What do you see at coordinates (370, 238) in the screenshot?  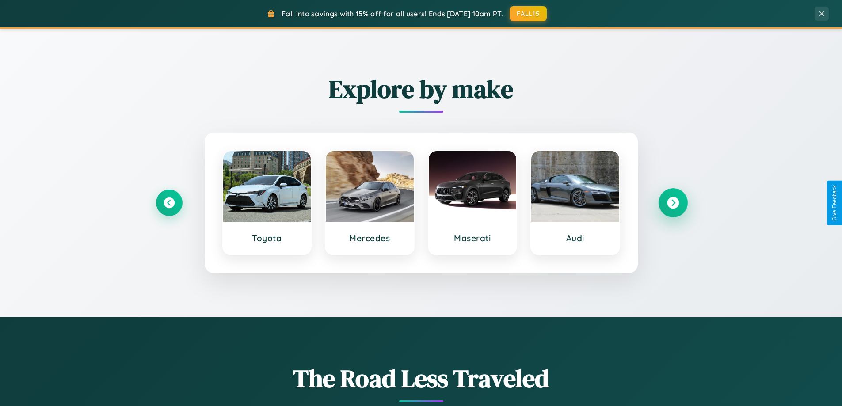 I see `h3: Mercedes` at bounding box center [370, 238].